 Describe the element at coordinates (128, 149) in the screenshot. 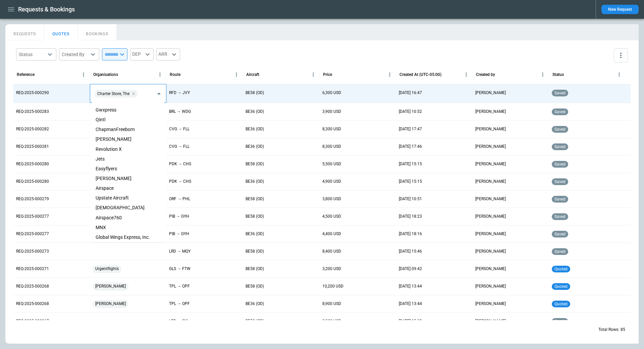

I see `li: Revolution X` at that location.